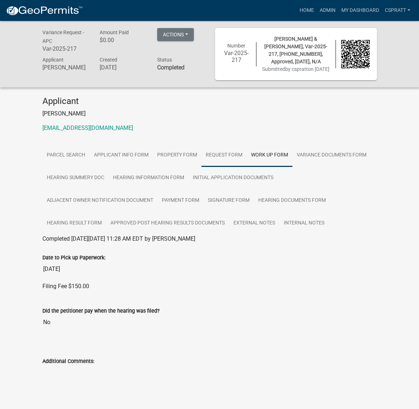 Image resolution: width=419 pixels, height=409 pixels. Describe the element at coordinates (397, 10) in the screenshot. I see `a: cspratt` at that location.